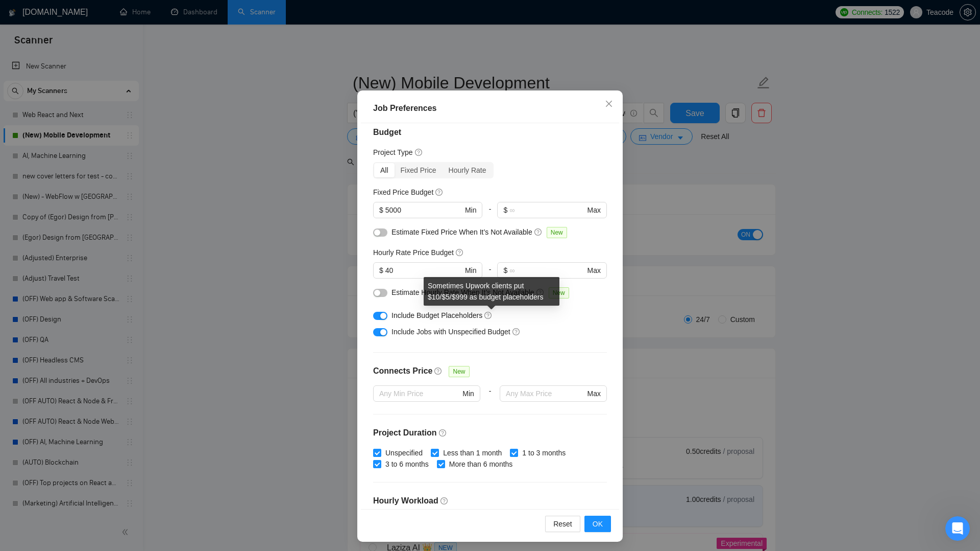 This screenshot has width=980, height=551. I want to click on button: Close, so click(608, 104).